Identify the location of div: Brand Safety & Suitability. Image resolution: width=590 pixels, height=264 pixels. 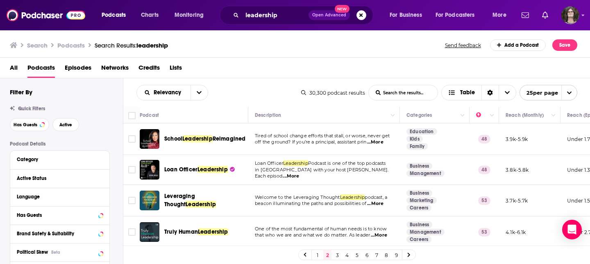
(56, 234).